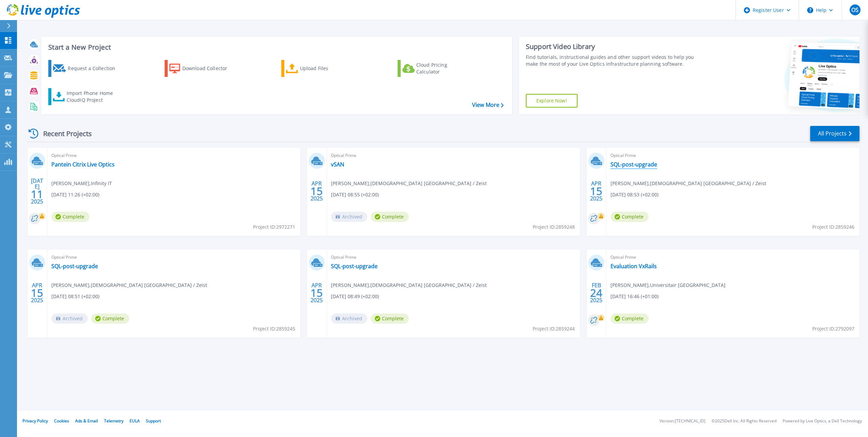 This screenshot has height=437, width=868. What do you see at coordinates (114, 421) in the screenshot?
I see `a: Telemetry` at bounding box center [114, 421].